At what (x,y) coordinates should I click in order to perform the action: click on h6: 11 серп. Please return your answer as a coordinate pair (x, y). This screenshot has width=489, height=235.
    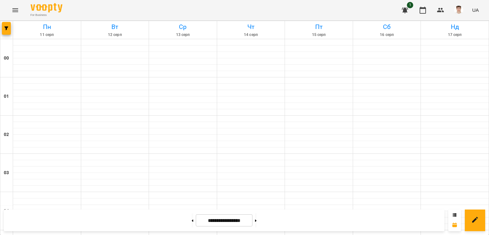
    Looking at the image, I should click on (47, 35).